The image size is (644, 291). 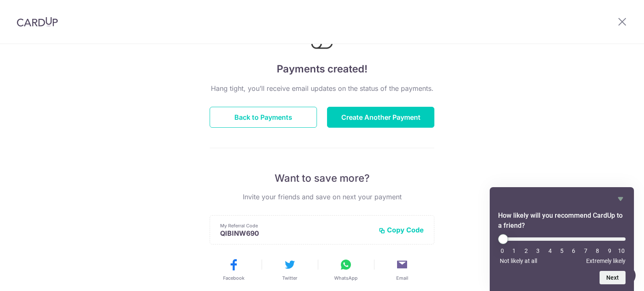 I want to click on span: Not likely at all, so click(x=518, y=261).